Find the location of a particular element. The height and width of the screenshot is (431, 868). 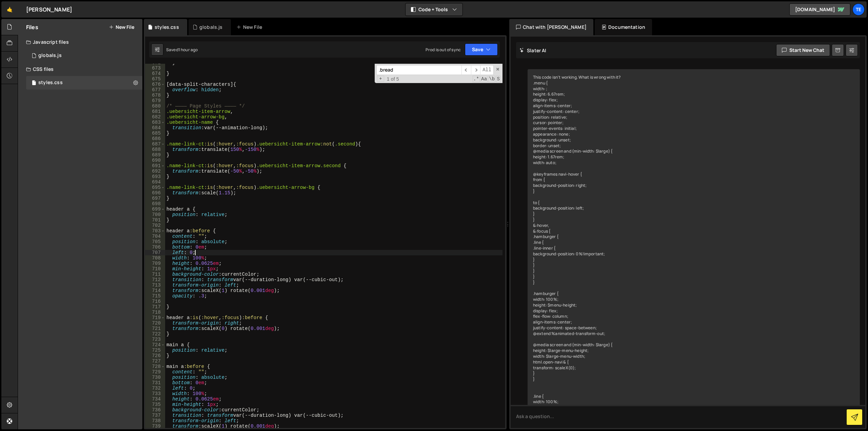

span: Search In Selection is located at coordinates (499, 79).